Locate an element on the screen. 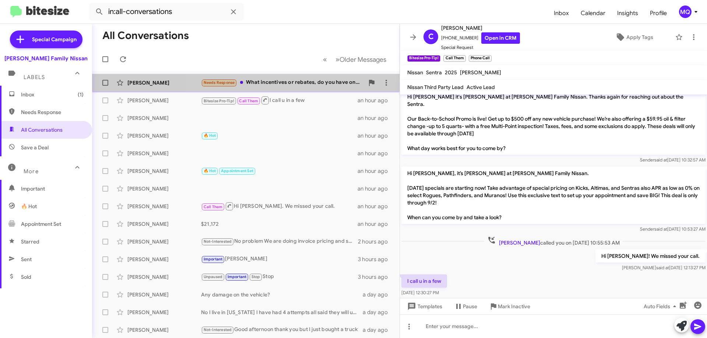 The image size is (707, 338). a: Open in CRM is located at coordinates (500, 38).